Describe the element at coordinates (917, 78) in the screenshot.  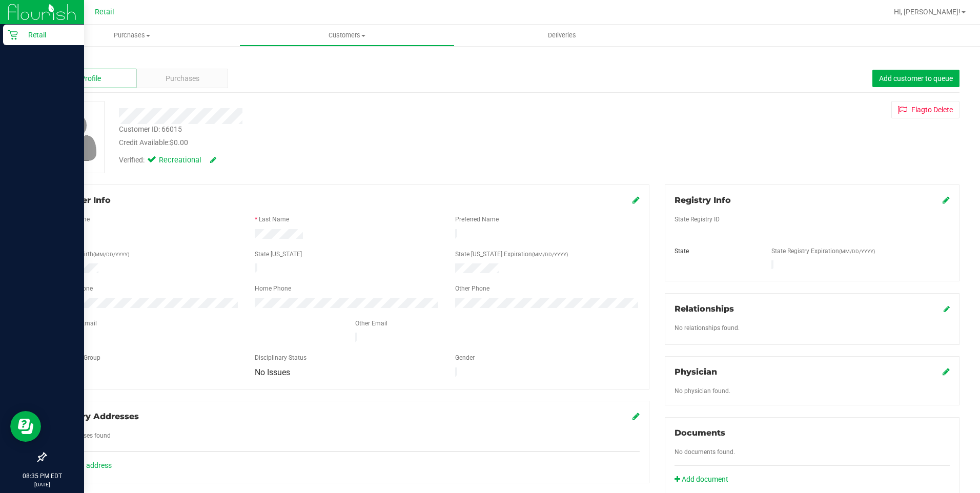
I see `button: Add customer to queue` at that location.